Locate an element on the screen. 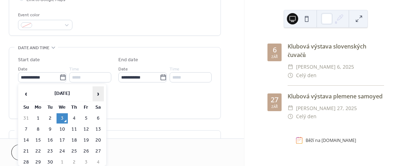  td: 16 is located at coordinates (50, 140).